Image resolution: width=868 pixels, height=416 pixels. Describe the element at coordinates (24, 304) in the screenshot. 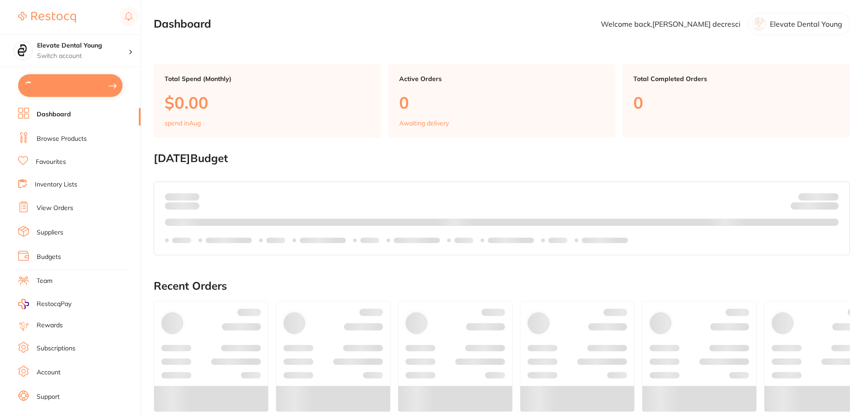

I see `img: RestocqPay` at that location.